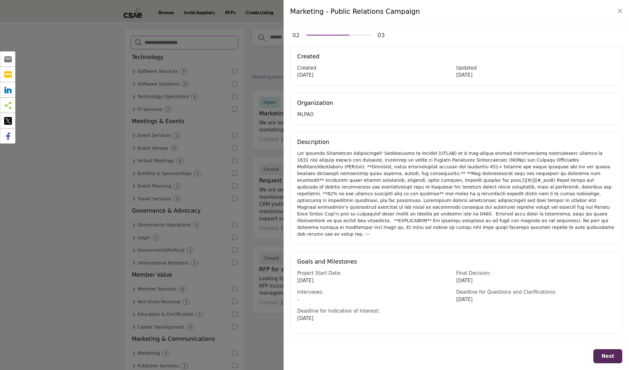  What do you see at coordinates (456, 194) in the screenshot?
I see `div: Lor Ipsumdo Sitametcon Adipiscingeli' Seddoeiusmo te Incidid (UTLAB) et d mag-aliqua enimad minim...` at bounding box center [456, 194].